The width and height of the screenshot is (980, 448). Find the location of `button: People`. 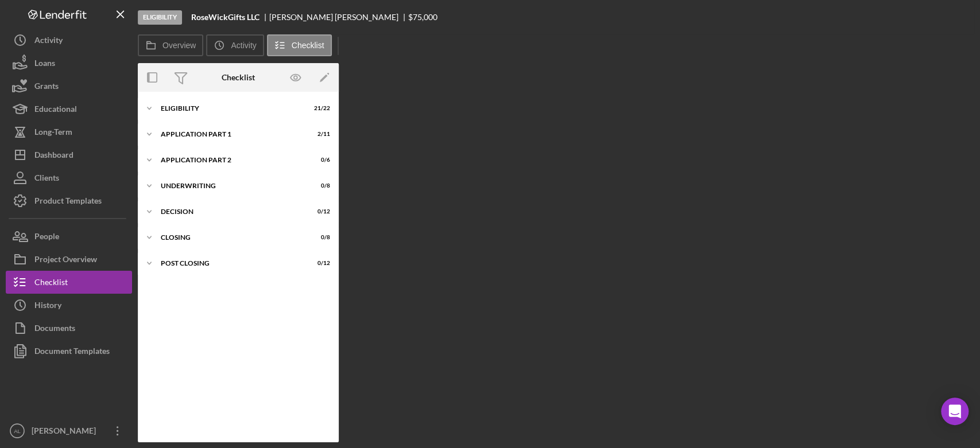

button: People is located at coordinates (69, 236).